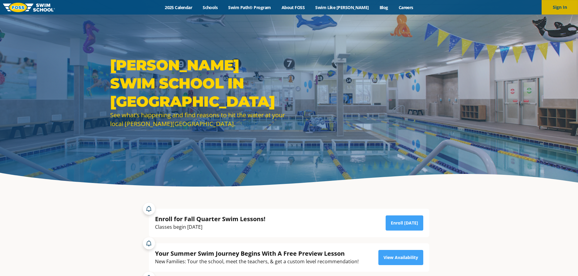  Describe the element at coordinates (249, 7) in the screenshot. I see `a: Swim Path® Program` at that location.